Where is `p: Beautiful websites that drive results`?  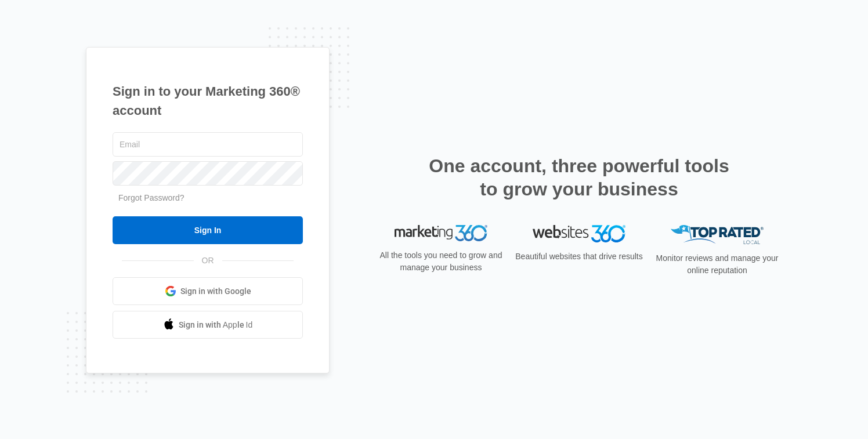 p: Beautiful websites that drive results is located at coordinates (580, 256).